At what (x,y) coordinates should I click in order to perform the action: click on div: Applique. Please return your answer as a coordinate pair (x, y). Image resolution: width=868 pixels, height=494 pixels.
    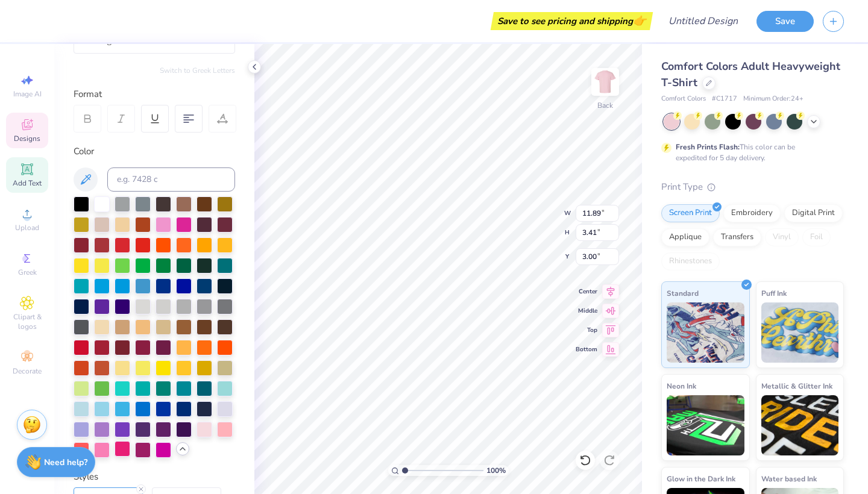
    Looking at the image, I should click on (685, 237).